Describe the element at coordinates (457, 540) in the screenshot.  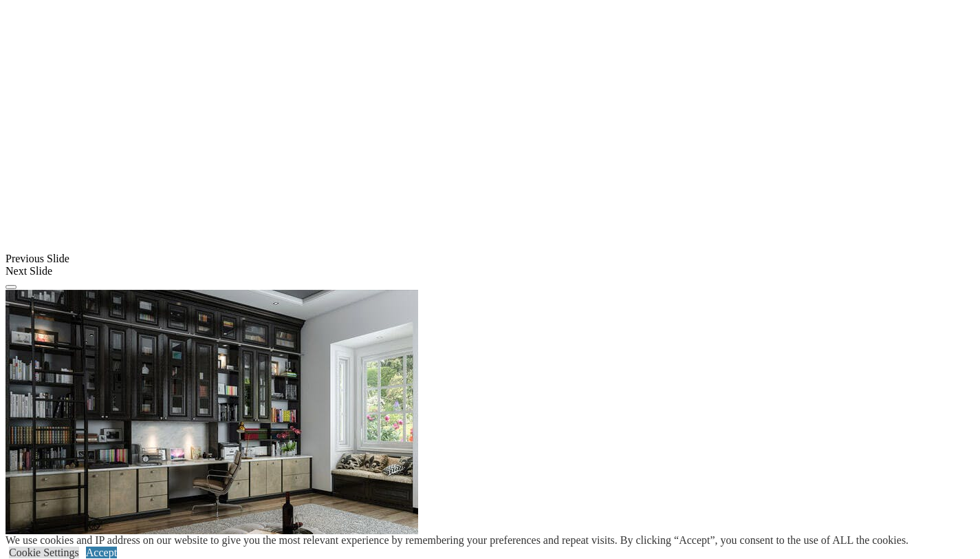
I see `div: We use cookies and IP address on our website to give you the most relevant experience by remember...` at that location.